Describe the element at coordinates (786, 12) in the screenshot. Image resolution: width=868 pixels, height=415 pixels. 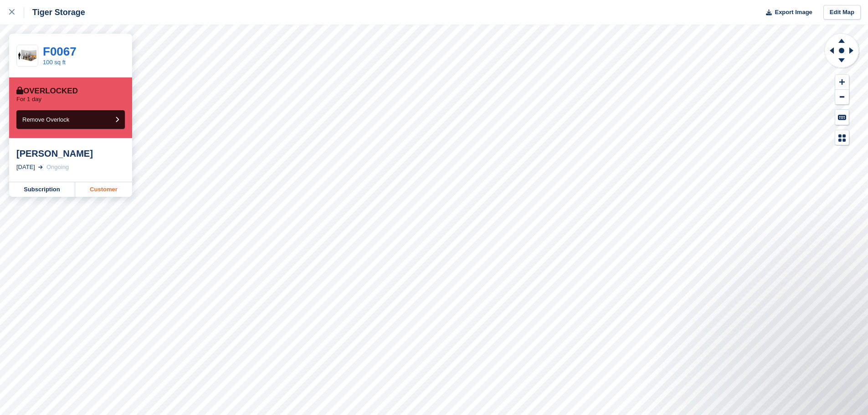
I see `button: Export Image` at that location.